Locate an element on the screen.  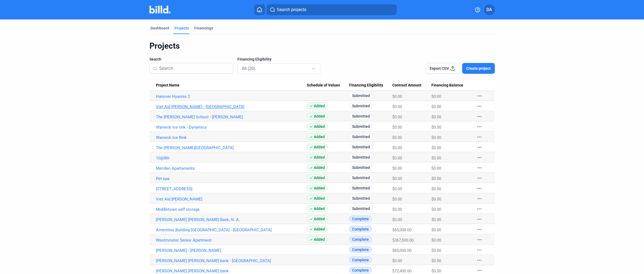
button: DA is located at coordinates (489, 10).